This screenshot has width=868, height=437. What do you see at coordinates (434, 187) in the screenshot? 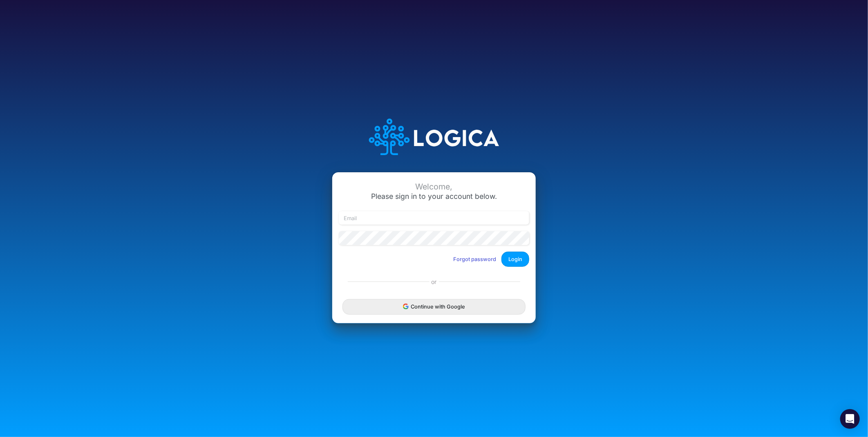
I see `div: Welcome,` at bounding box center [434, 187].